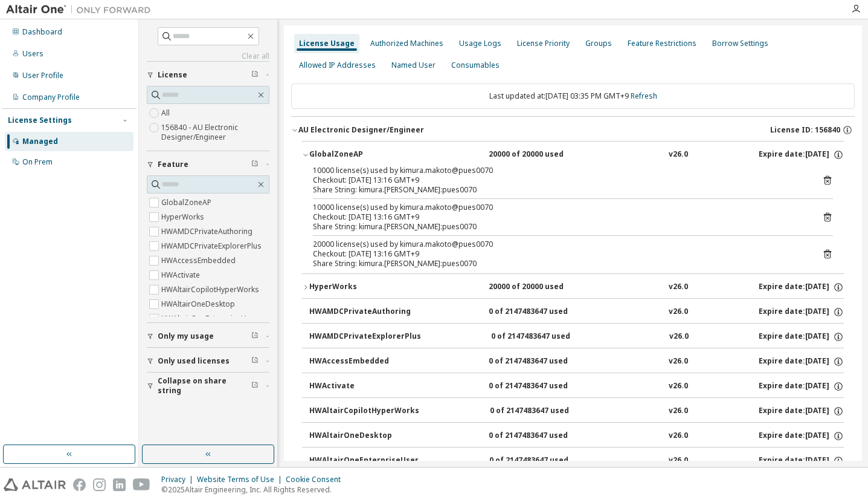  I want to click on label: HWAMDCPrivateExplorerPlus, so click(213, 246).